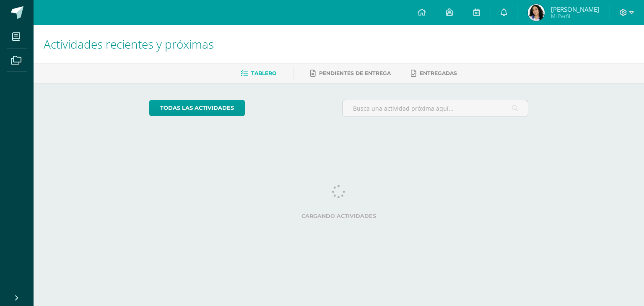 This screenshot has width=644, height=306. What do you see at coordinates (434, 73) in the screenshot?
I see `a: Entregadas` at bounding box center [434, 73].